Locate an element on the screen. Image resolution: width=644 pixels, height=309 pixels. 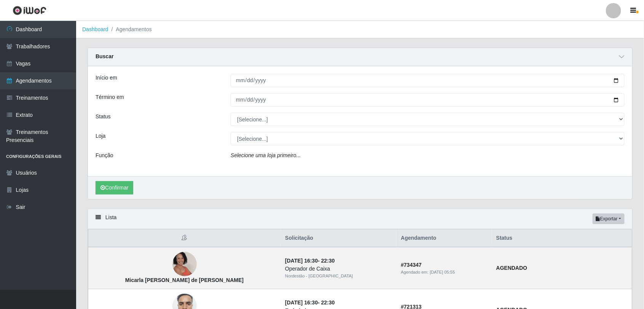
strong: # 734347 is located at coordinates (411, 265).